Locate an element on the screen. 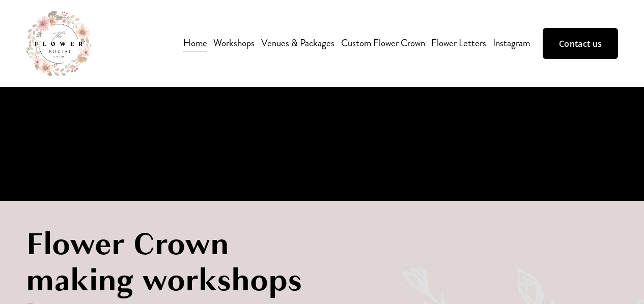  a: folder dropdown is located at coordinates (234, 43).